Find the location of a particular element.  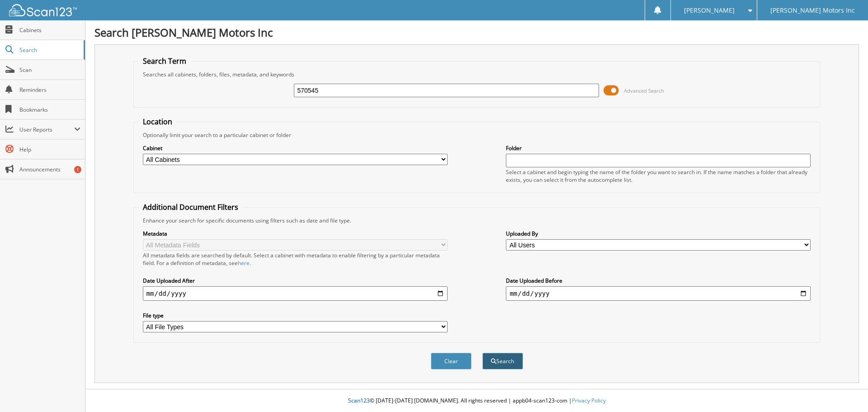

span: Cabinets is located at coordinates (50, 30).